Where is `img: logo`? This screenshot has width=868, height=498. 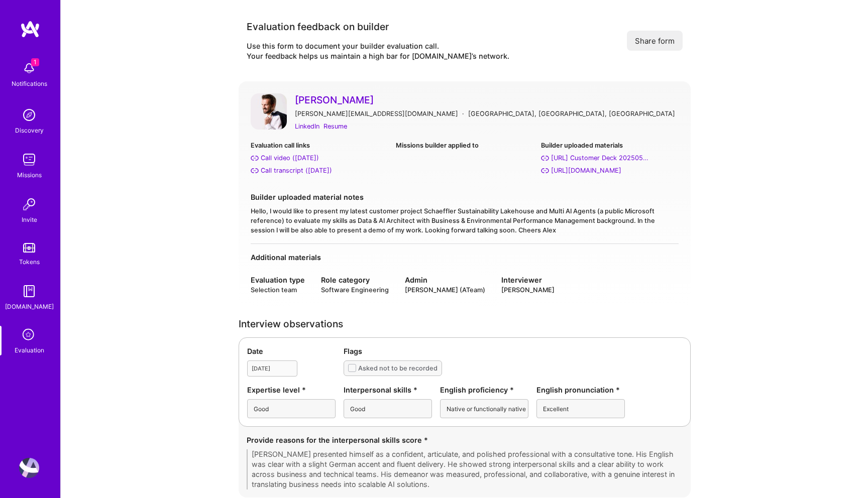
img: logo is located at coordinates (30, 29).